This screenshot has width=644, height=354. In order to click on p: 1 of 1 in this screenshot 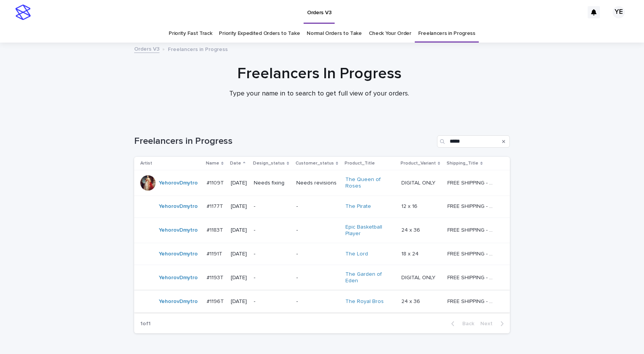, I will do `click(145, 324)`.